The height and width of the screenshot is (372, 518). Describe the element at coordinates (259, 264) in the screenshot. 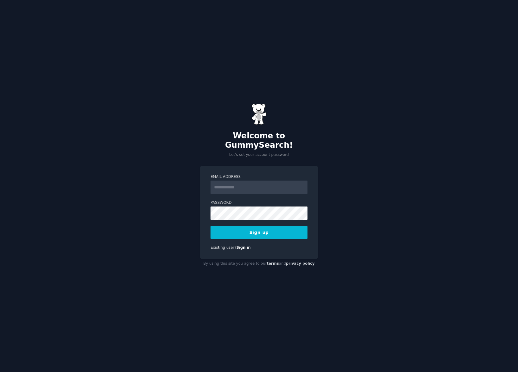

I see `div: By using this site you agree to our and` at that location.